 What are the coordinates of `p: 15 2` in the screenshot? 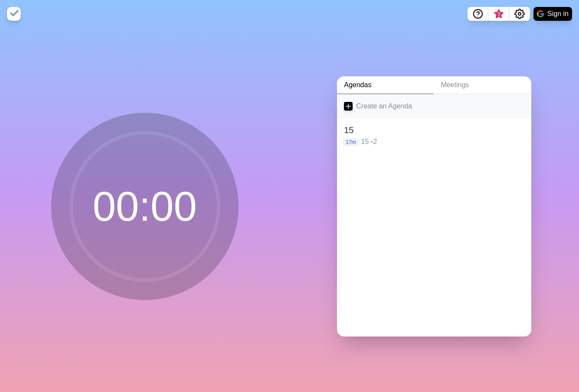 It's located at (443, 142).